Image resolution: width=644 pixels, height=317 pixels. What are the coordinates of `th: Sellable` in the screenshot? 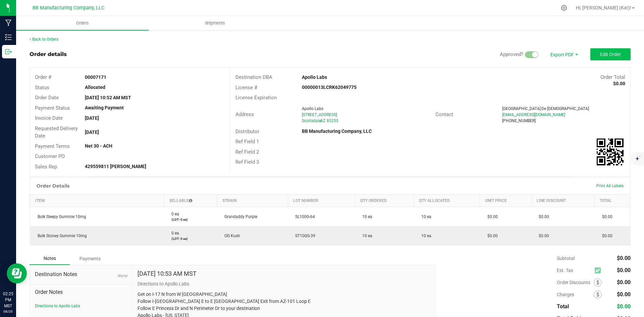 It's located at (191, 200).